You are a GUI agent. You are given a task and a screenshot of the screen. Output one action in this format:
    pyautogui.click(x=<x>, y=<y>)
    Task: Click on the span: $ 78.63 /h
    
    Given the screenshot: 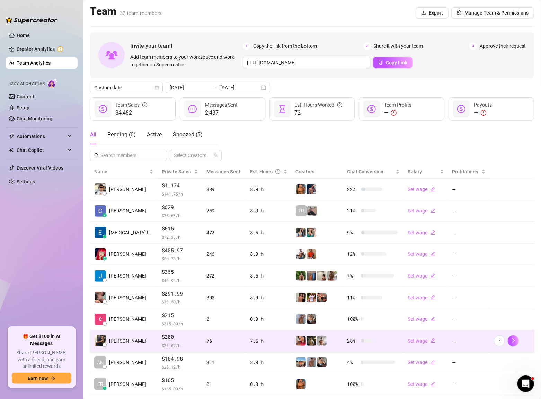 What is the action you would take?
    pyautogui.click(x=180, y=215)
    